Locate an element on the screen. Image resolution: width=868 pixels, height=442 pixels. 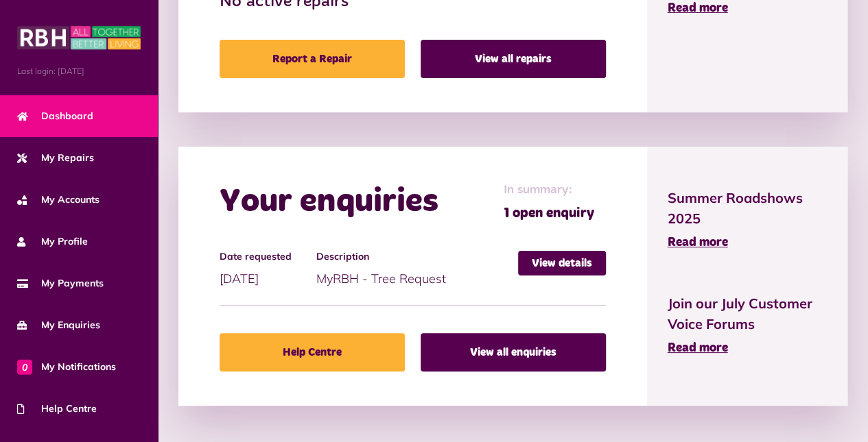
img: MyRBH is located at coordinates (79, 38).